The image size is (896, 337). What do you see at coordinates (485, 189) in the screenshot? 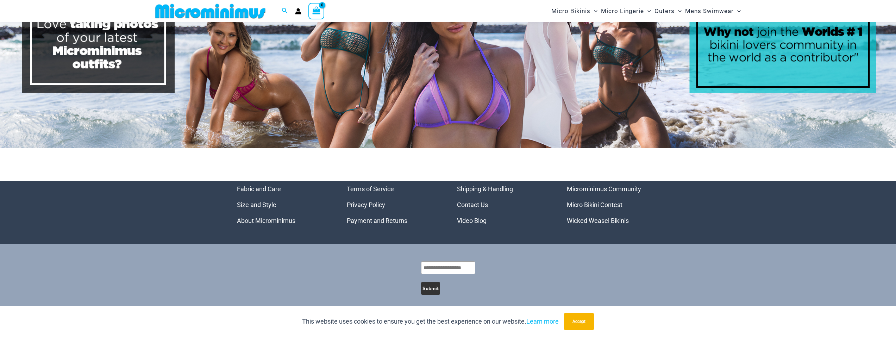
I see `a: Shipping & Handling` at bounding box center [485, 189].